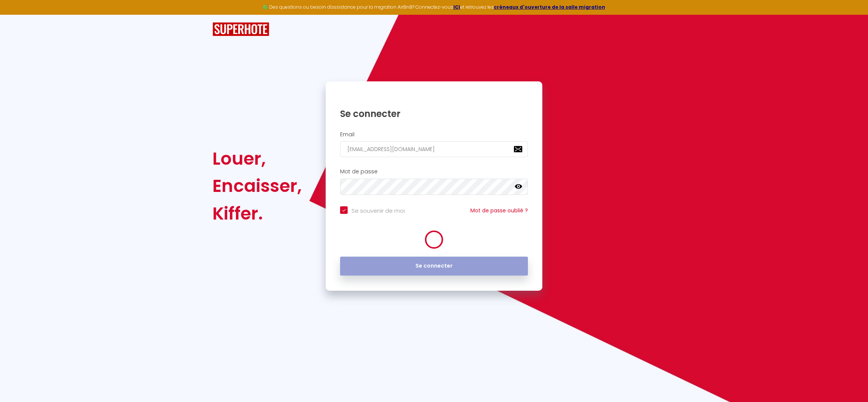  What do you see at coordinates (550, 7) in the screenshot?
I see `strong: créneaux d'ouverture de la salle migration` at bounding box center [550, 7].